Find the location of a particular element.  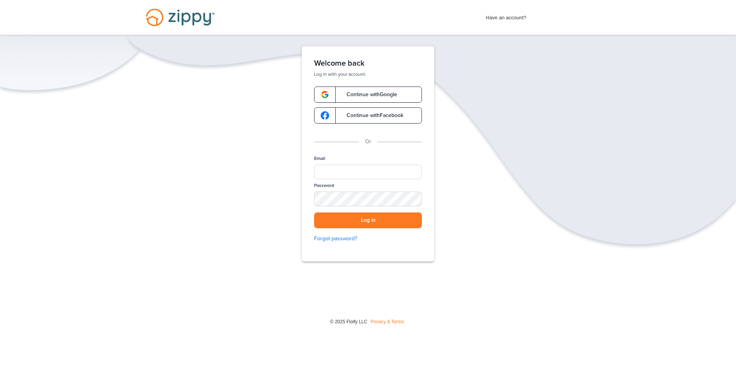

span: Have an account? is located at coordinates (506, 16).